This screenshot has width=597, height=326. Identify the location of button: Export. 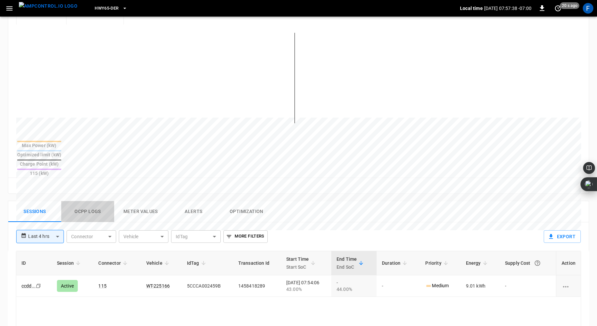
(562, 236).